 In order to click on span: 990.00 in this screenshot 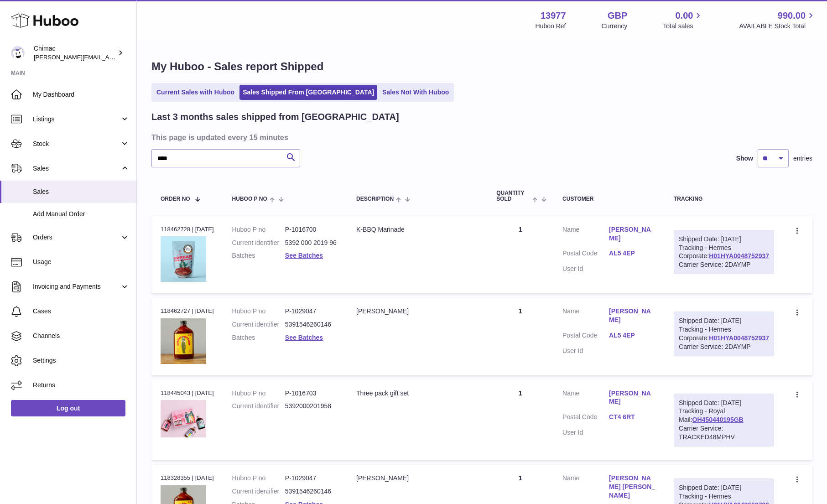, I will do `click(792, 15)`.